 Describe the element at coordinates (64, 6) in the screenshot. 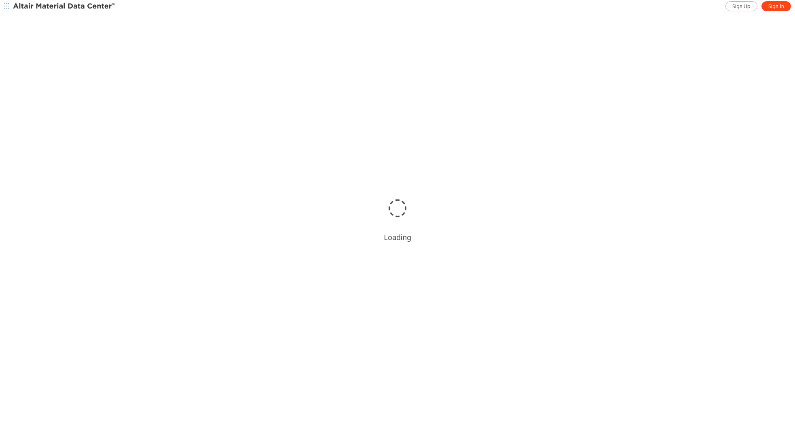

I see `img: Altair Material Data Center` at that location.